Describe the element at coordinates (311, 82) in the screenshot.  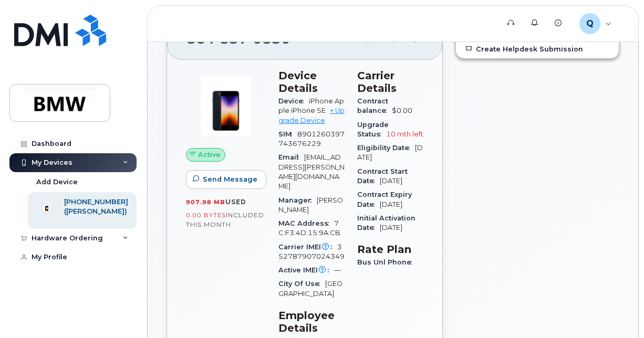
I see `h3: Device Details` at that location.